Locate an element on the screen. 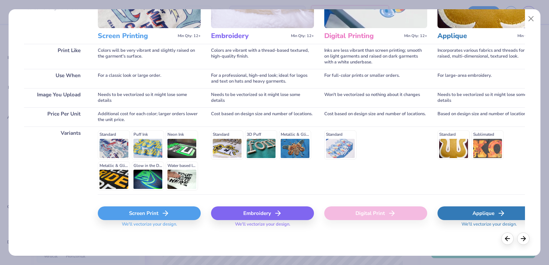 Image resolution: width=549 pixels, height=265 pixels. div: For a professional, high-end look; ideal for logos and text on hats and heavy garments. is located at coordinates (262, 79).